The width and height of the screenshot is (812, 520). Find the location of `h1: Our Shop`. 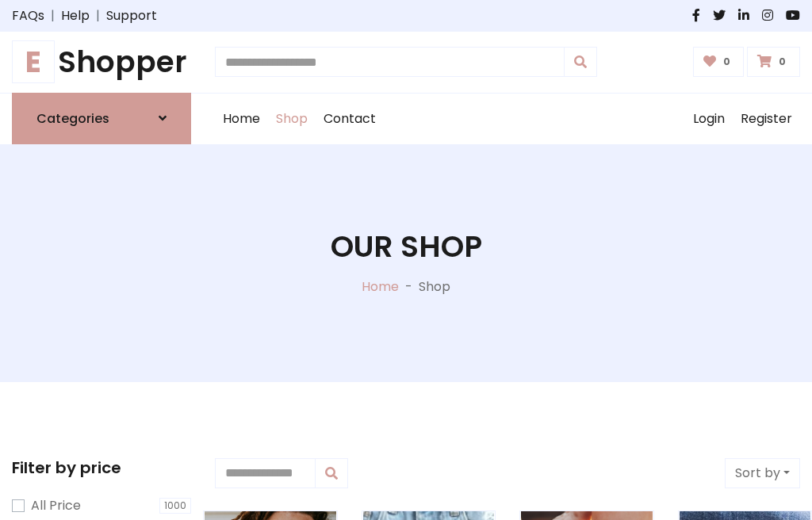

h1: Our Shop is located at coordinates (406, 247).